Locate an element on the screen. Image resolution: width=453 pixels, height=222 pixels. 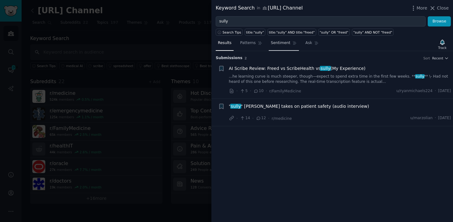
a: Patterns is located at coordinates (251, 44).